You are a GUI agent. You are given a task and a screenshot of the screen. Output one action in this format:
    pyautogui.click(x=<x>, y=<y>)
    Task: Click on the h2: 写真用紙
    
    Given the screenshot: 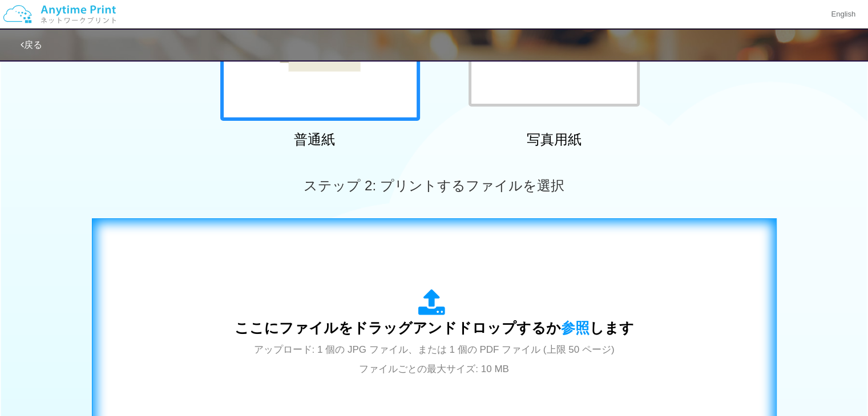 What is the action you would take?
    pyautogui.click(x=554, y=139)
    